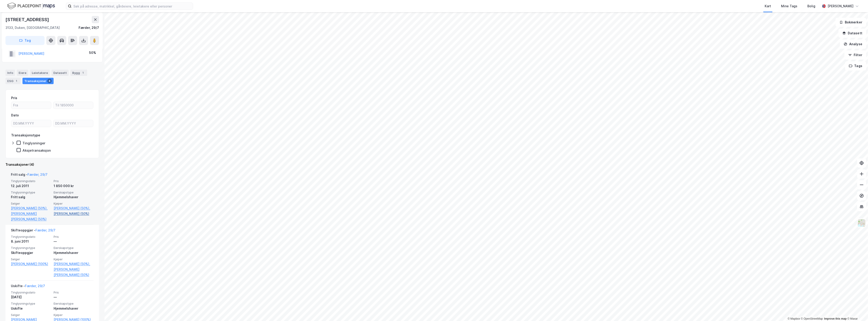  Describe the element at coordinates (36, 150) in the screenshot. I see `div: Aksjetransaksjon` at that location.